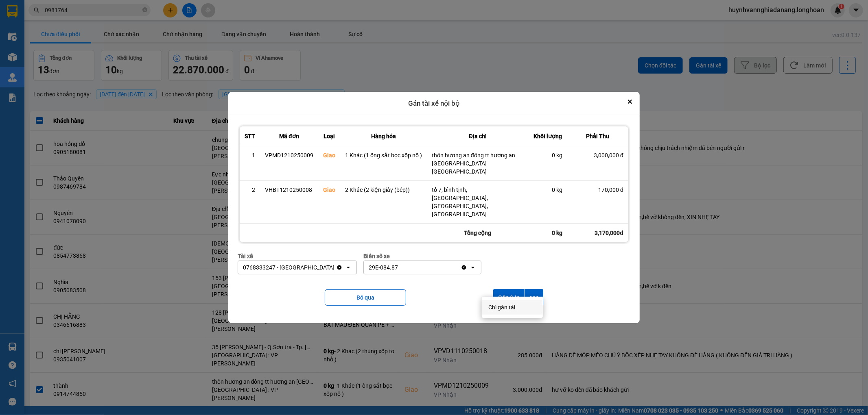 The height and width of the screenshot is (415, 868). What do you see at coordinates (383, 156) in the screenshot?
I see `div: 1 Khác (1 ống sắt bọc xốp nổ )` at bounding box center [383, 156].